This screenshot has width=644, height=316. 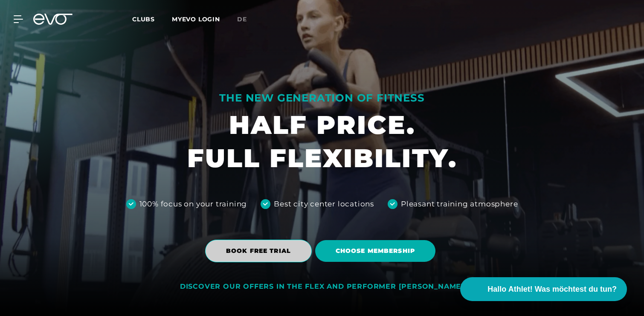 I want to click on a: Choose membership, so click(x=377, y=251).